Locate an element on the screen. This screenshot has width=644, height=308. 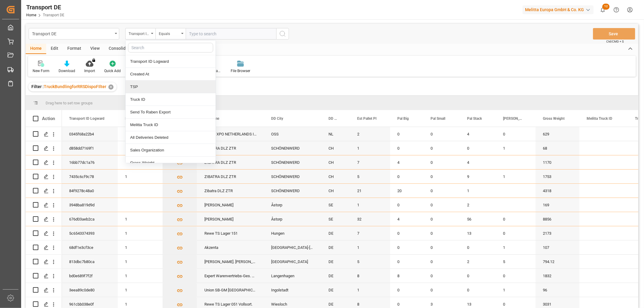
span: Filter : is located at coordinates (38, 87).